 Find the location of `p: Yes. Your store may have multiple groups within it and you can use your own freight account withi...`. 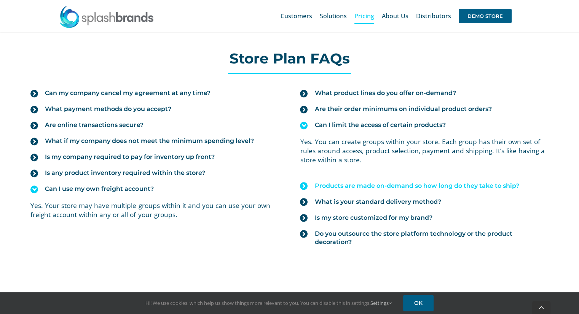

p: Yes. Your store may have multiple groups within it and you can use your own freight account withi... is located at coordinates (155, 210).